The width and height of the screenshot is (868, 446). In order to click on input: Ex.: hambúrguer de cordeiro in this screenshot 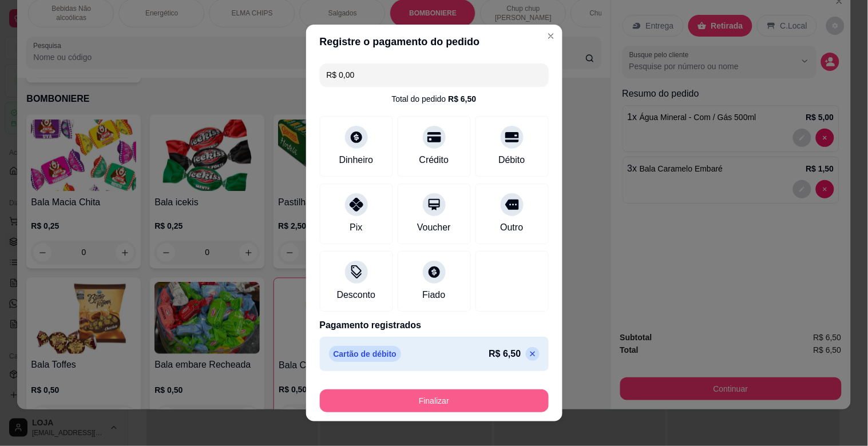, I will do `click(434, 75)`.